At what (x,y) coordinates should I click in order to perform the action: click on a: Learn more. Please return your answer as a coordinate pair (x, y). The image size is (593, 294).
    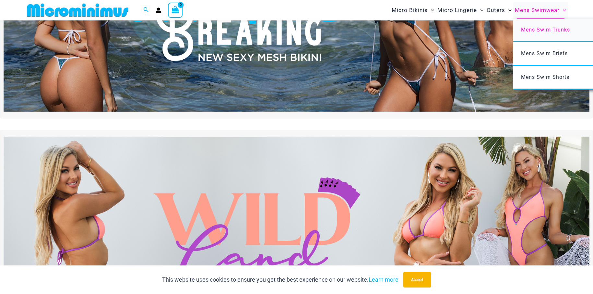
    Looking at the image, I should click on (384, 279).